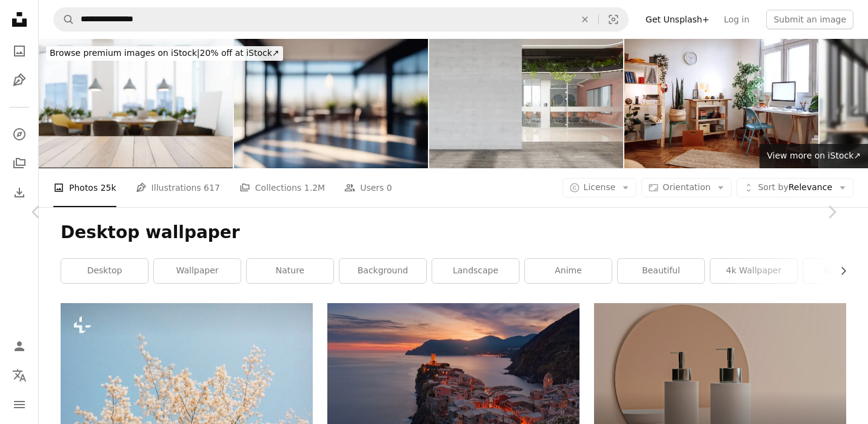 Image resolution: width=868 pixels, height=424 pixels. Describe the element at coordinates (389, 188) in the screenshot. I see `span: 0` at that location.